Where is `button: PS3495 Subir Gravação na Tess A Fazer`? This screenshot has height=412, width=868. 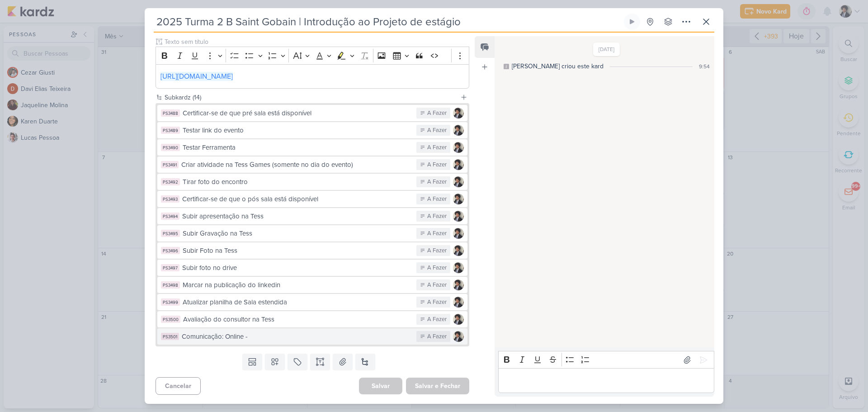
button: PS3495 Subir Gravação na Tess A Fazer is located at coordinates (312, 233).